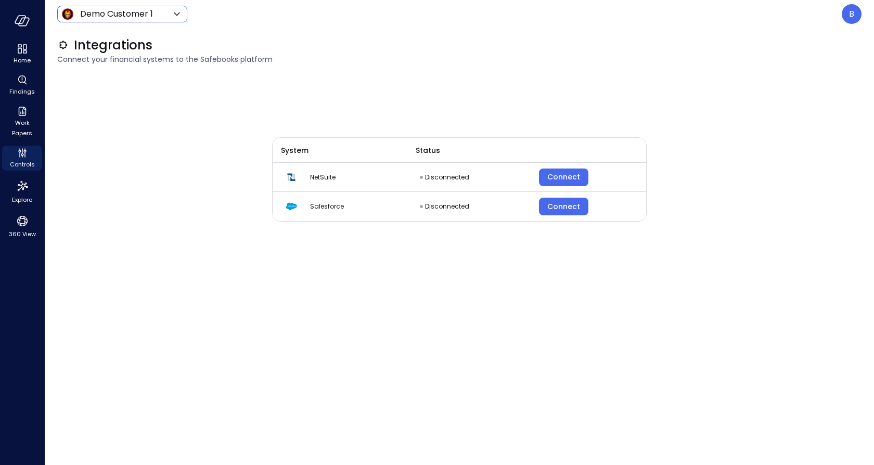  What do you see at coordinates (22, 128) in the screenshot?
I see `span: Work Papers` at bounding box center [22, 128].